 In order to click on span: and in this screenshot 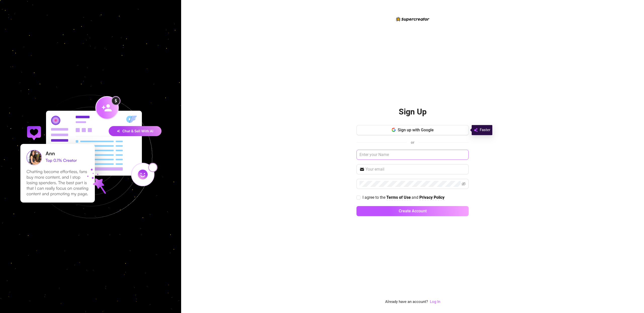, I will do `click(415, 197)`.